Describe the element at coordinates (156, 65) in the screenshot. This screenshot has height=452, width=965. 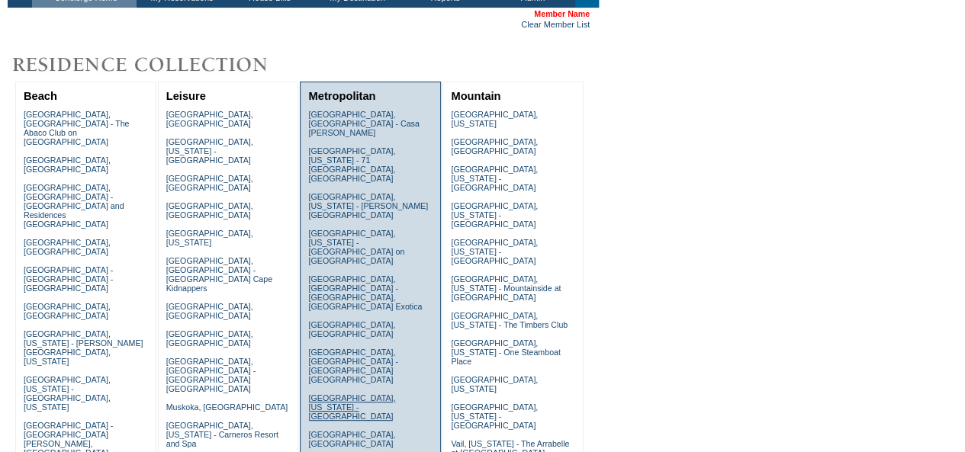
I see `img: Destinations by Exclusive Resorts` at that location.